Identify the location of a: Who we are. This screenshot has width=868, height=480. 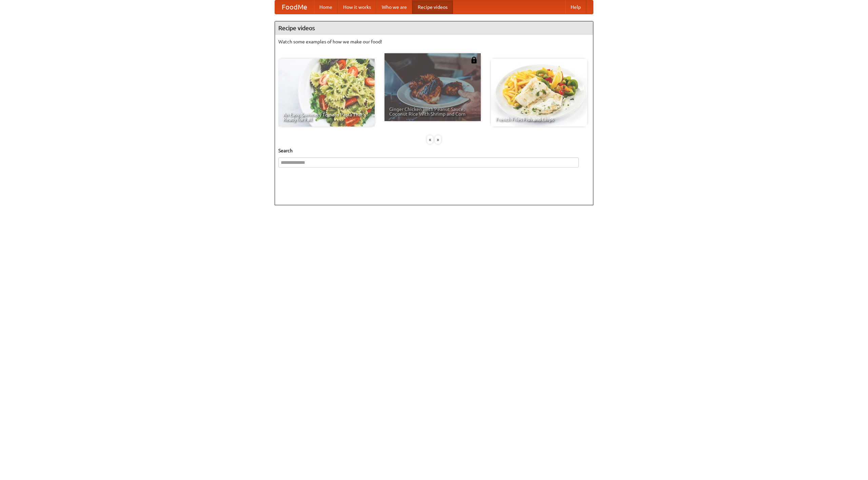
(395, 7).